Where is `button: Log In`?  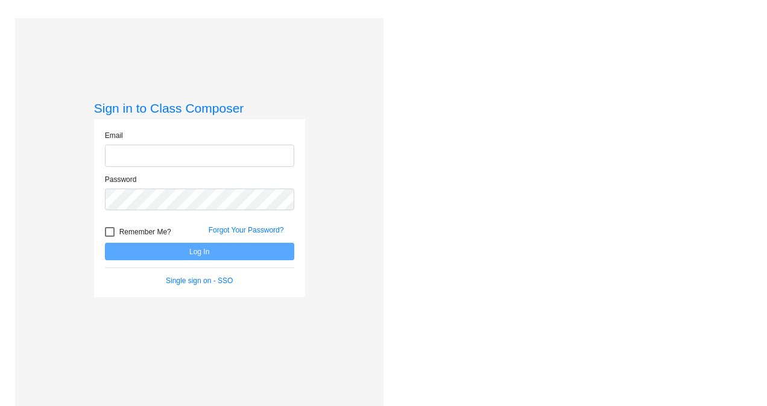 button: Log In is located at coordinates (200, 251).